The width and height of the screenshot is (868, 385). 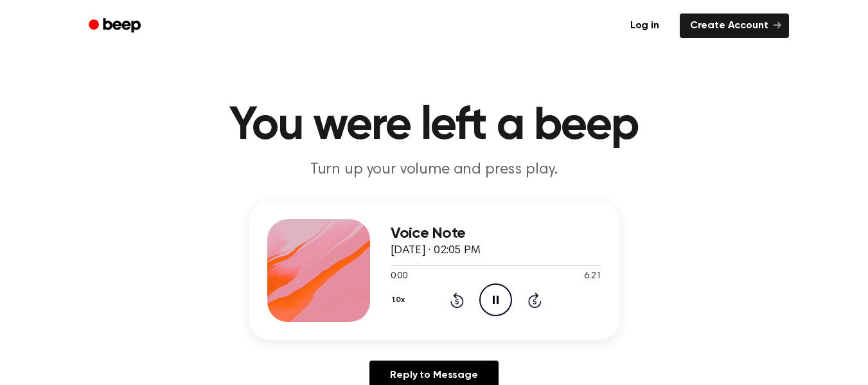 I want to click on h1: You were left a beep, so click(x=434, y=126).